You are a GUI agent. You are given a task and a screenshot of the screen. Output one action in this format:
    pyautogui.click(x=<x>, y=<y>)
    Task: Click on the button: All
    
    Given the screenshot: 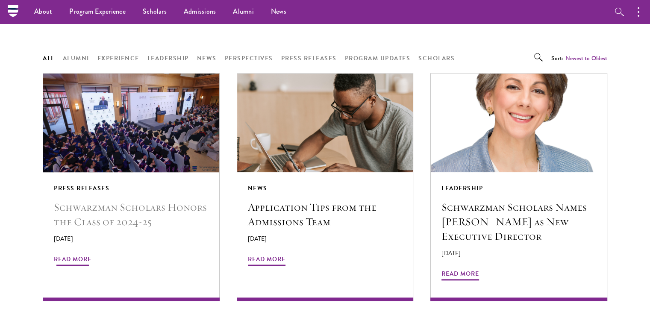 What is the action you would take?
    pyautogui.click(x=49, y=58)
    